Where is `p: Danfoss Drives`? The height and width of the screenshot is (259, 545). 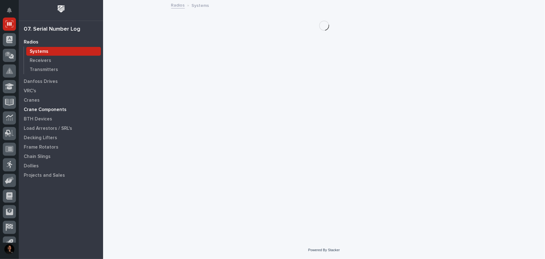
p: Danfoss Drives is located at coordinates (41, 82).